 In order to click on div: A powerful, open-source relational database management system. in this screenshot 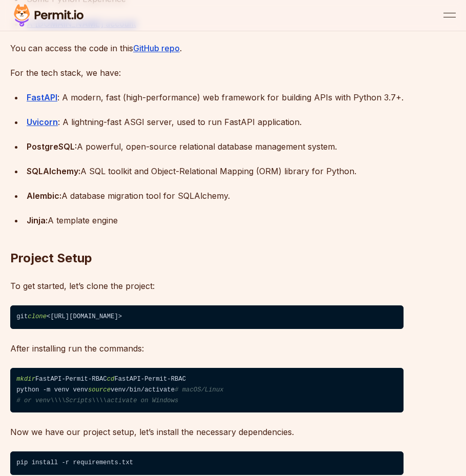, I will do `click(215, 147)`.